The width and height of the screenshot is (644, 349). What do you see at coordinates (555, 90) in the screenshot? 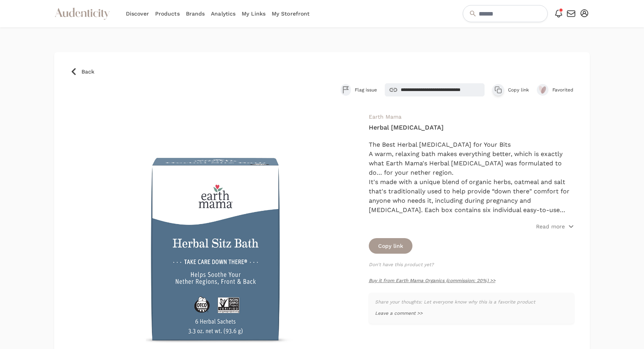
I see `button: Favorited` at bounding box center [555, 90].